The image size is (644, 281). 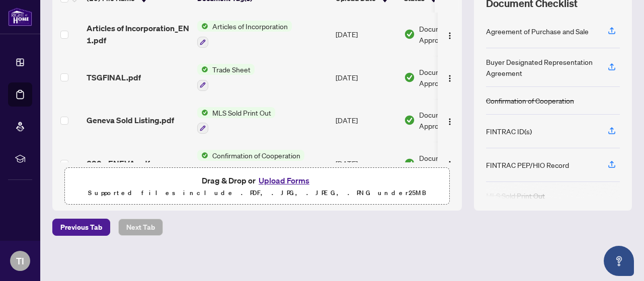 What do you see at coordinates (257, 193) in the screenshot?
I see `p: Supported files include .PDF, .JPG, .JPEG, .PNG under 25 MB` at bounding box center [257, 193].